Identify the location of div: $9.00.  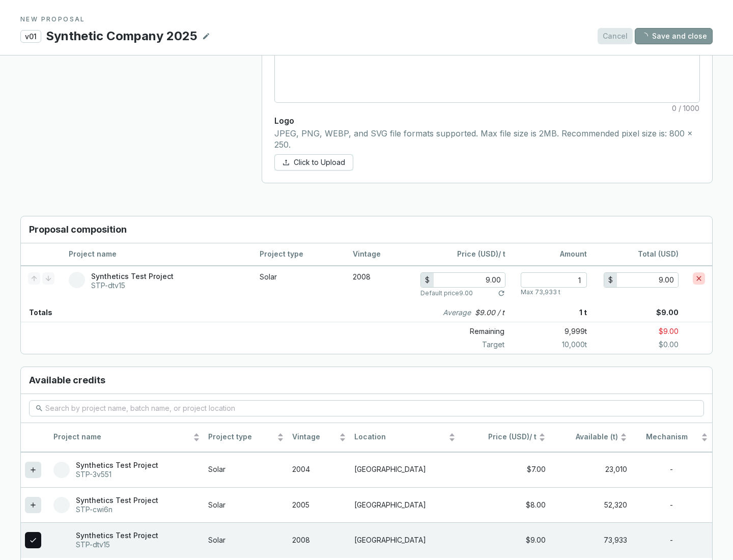
(504, 540).